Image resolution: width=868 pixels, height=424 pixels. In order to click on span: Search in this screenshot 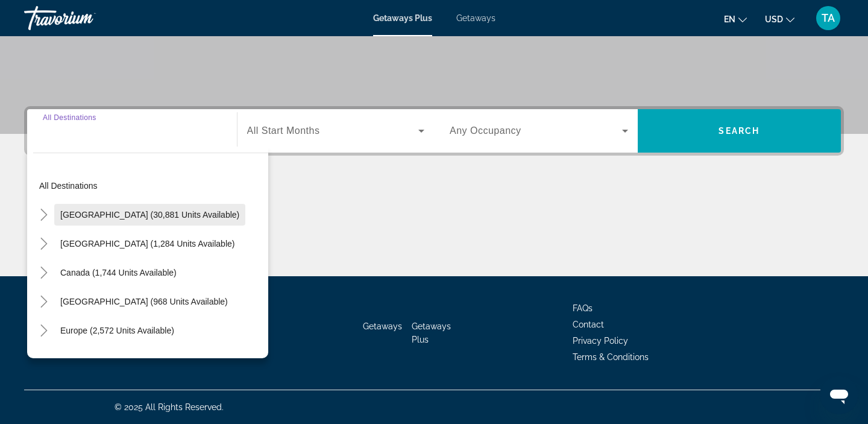, I will do `click(738, 131)`.